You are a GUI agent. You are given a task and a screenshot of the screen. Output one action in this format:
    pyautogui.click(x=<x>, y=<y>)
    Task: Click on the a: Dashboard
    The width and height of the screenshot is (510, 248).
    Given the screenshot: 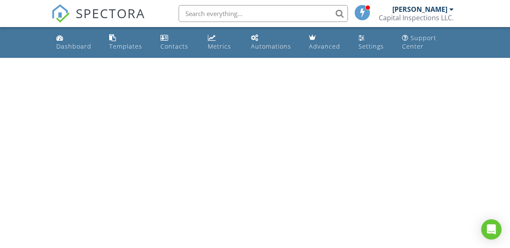 What is the action you would take?
    pyautogui.click(x=76, y=42)
    